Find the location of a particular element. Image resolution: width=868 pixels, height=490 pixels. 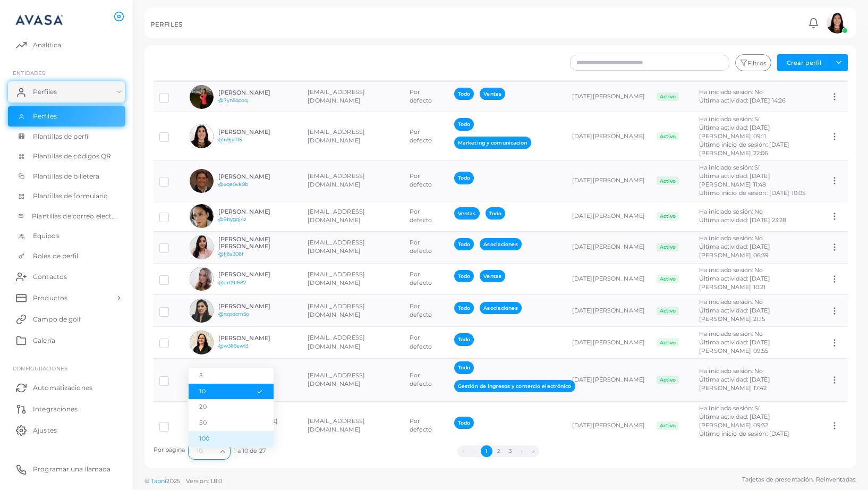

a: Productos is located at coordinates (67, 298).